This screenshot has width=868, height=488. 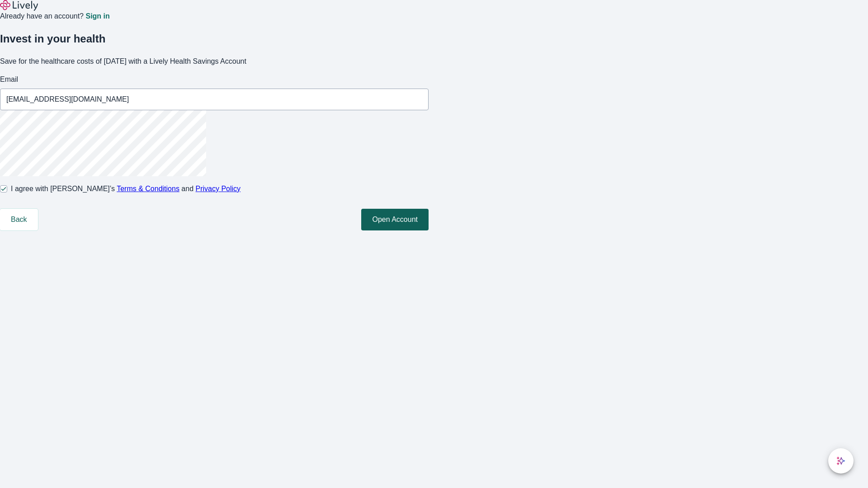 I want to click on button: chat, so click(x=841, y=461).